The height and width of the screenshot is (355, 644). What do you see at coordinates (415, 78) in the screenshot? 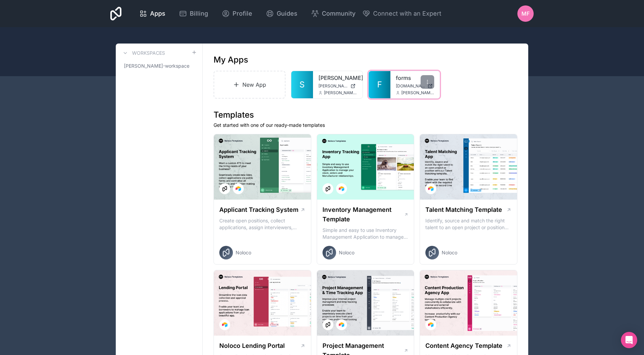
I see `a: forms` at bounding box center [415, 78].